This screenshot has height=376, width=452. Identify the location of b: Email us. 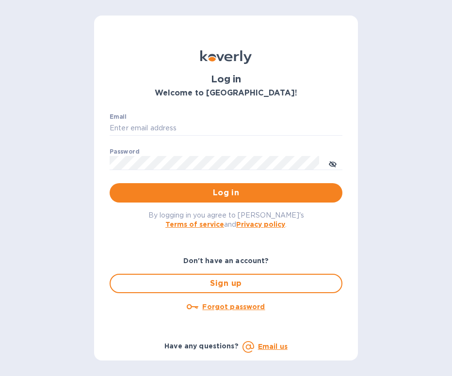
(272, 347).